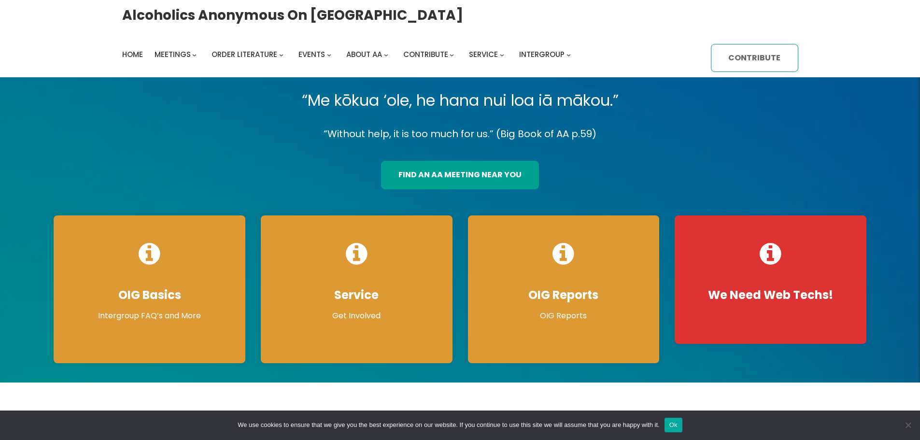 The image size is (920, 440). What do you see at coordinates (364, 55) in the screenshot?
I see `a: About AA` at bounding box center [364, 55].